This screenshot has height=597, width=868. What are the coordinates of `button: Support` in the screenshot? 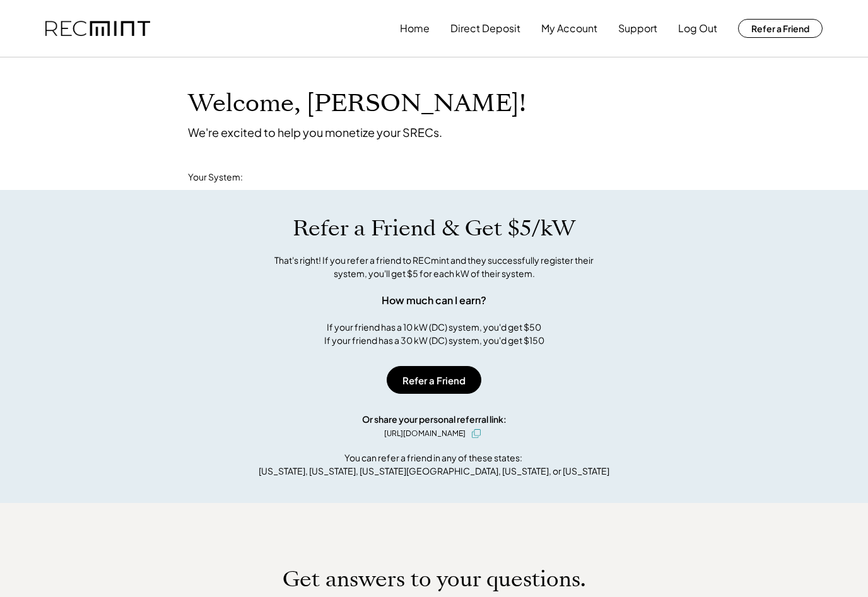 It's located at (637, 28).